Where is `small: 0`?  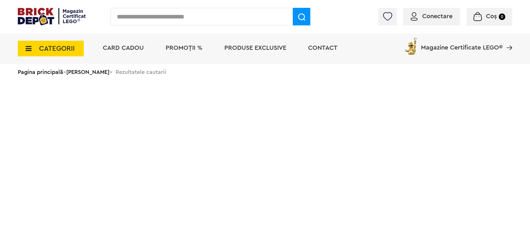
small: 0 is located at coordinates (502, 17).